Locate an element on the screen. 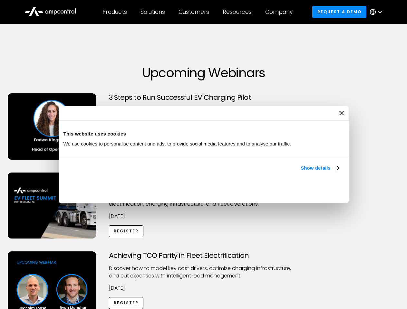 The height and width of the screenshot is (309, 407). p: Discover how to model key cost drivers, optimize charging infrastructure, and cut expenses with i... is located at coordinates (204, 272).